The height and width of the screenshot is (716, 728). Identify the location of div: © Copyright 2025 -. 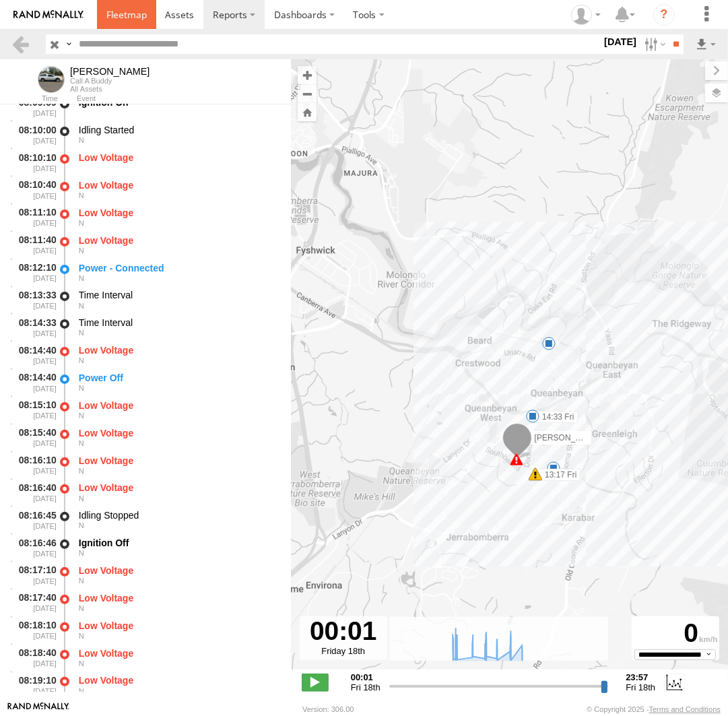
(653, 710).